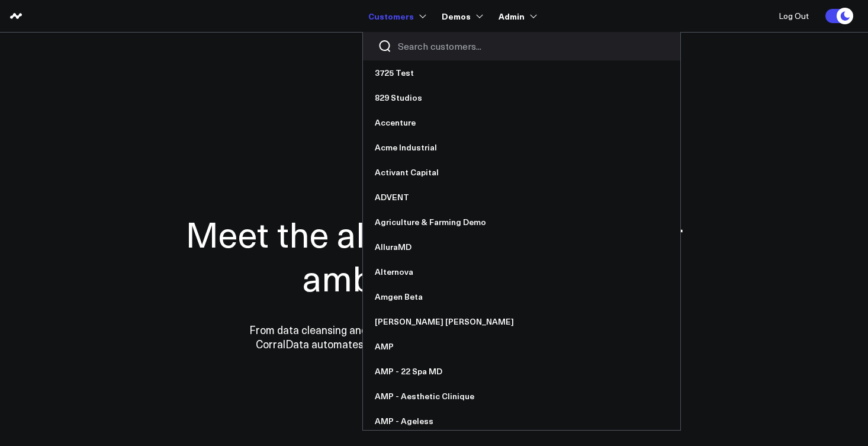 Image resolution: width=868 pixels, height=446 pixels. I want to click on a: Activant Capital, so click(522, 172).